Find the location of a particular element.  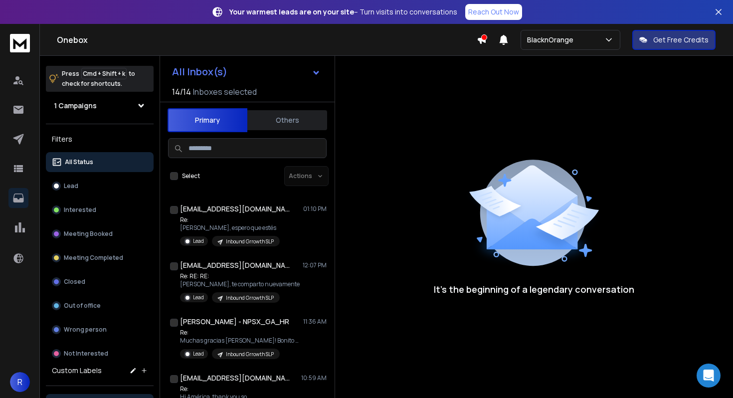

button: 1 Campaigns is located at coordinates (100, 106).